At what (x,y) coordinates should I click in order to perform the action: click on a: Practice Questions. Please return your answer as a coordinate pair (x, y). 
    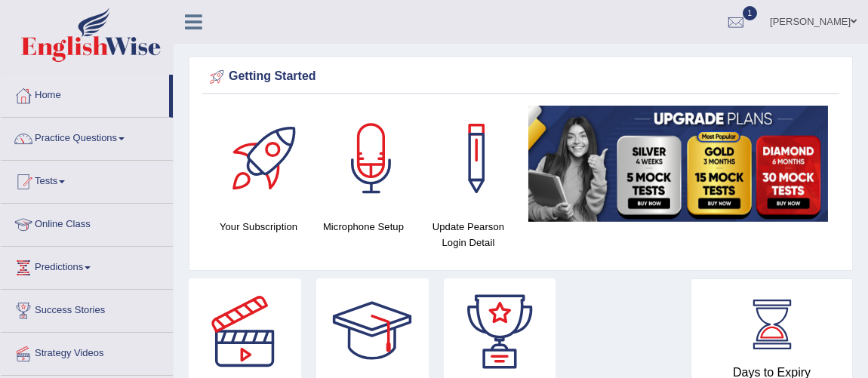
    Looking at the image, I should click on (87, 137).